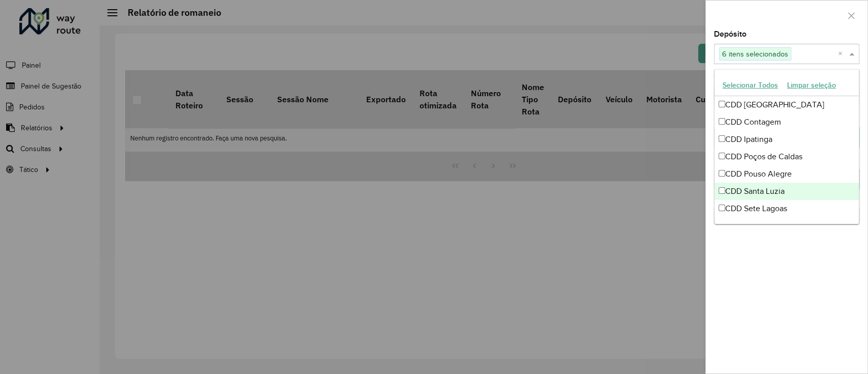  I want to click on ng-dropdown-panel: Options list, so click(787, 147).